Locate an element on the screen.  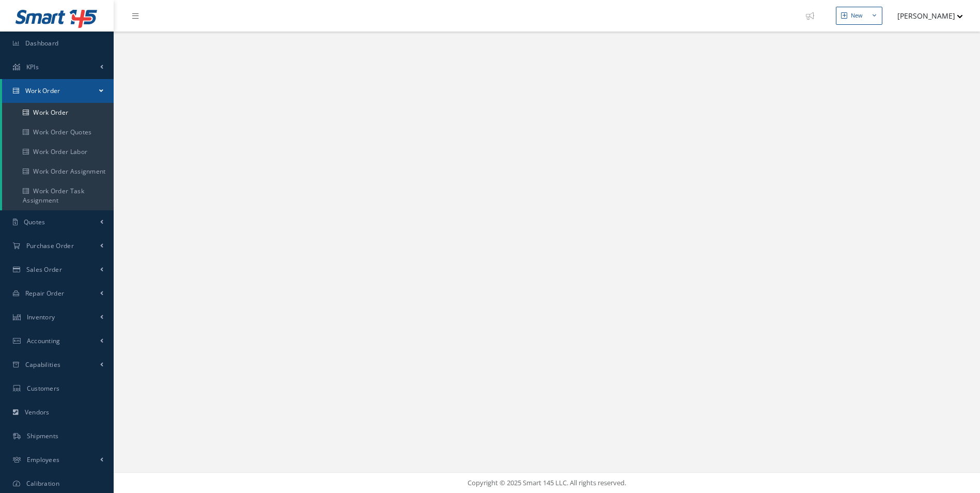
span: Customers is located at coordinates (44, 388).